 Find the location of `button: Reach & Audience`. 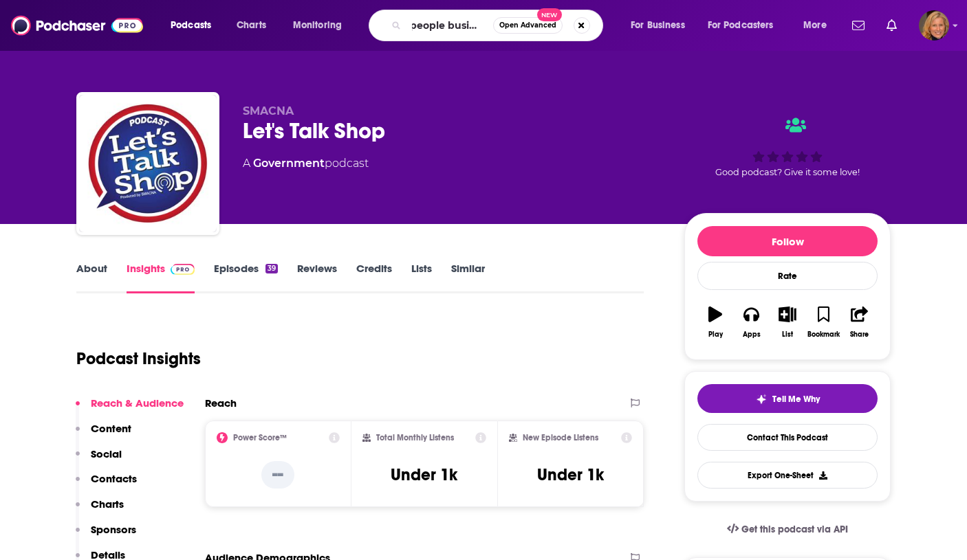

button: Reach & Audience is located at coordinates (130, 409).